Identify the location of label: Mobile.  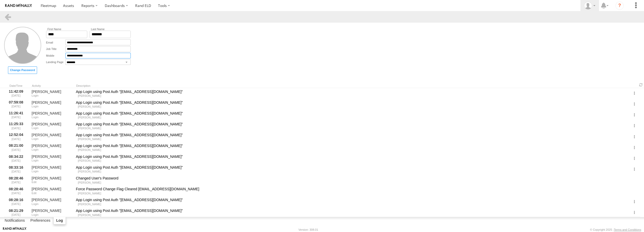
(55, 55).